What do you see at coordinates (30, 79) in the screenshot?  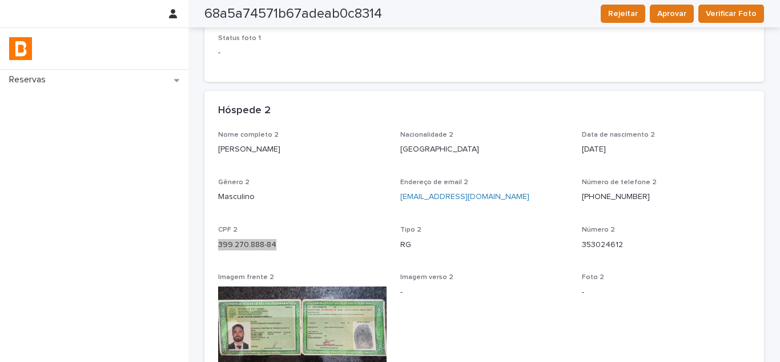 I see `p: Reservas` at bounding box center [30, 79].